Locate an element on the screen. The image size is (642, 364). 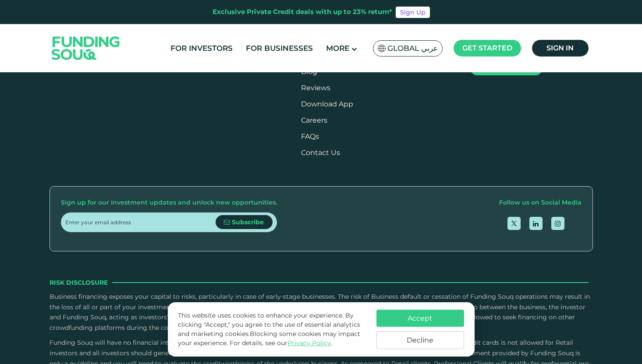
a: open Linkedin is located at coordinates (536, 224).